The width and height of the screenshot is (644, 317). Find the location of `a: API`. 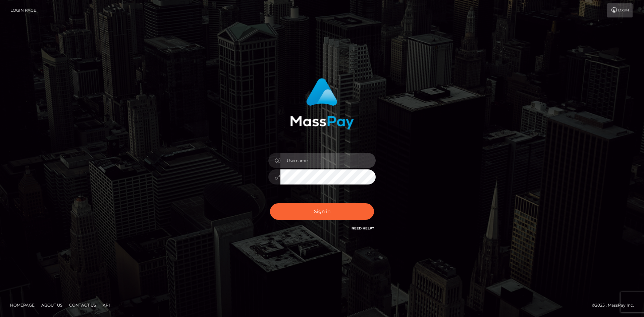

a: API is located at coordinates (106, 305).